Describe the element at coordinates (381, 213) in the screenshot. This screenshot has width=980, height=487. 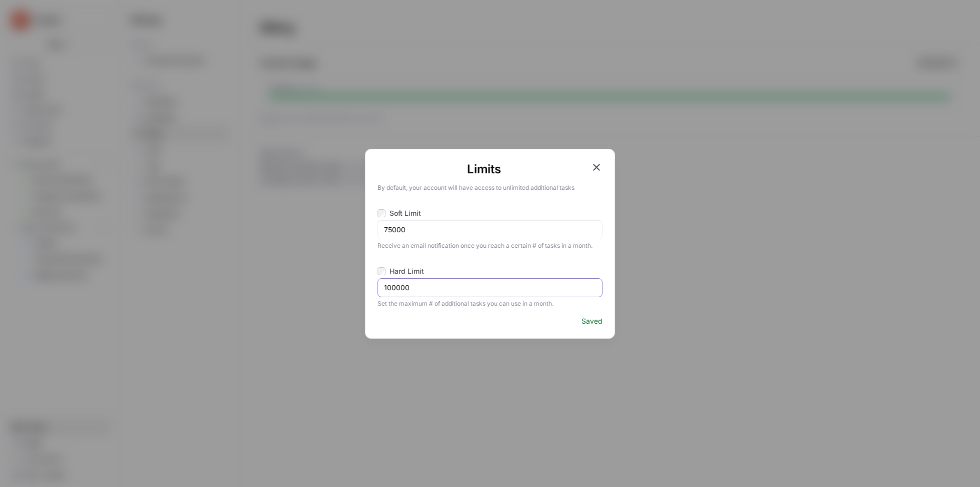
I see `input: Soft Limit` at that location.